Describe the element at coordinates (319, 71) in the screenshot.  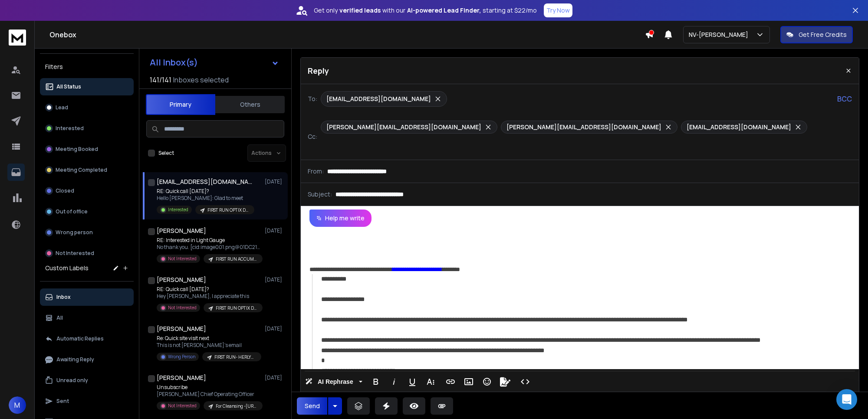
I see `p: Reply` at that location.